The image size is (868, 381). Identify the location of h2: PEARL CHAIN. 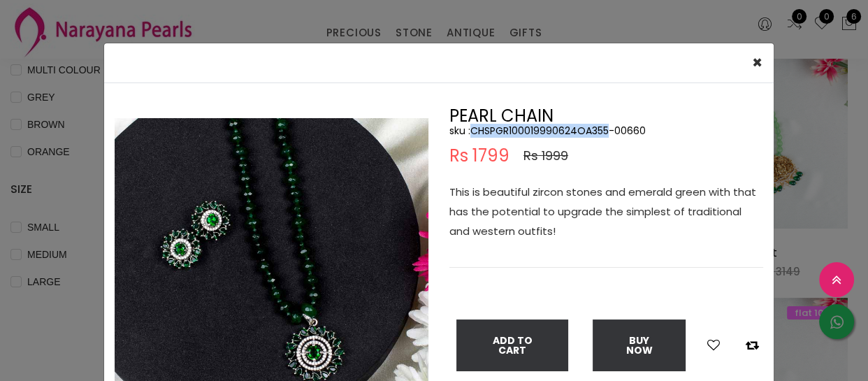
(606, 116).